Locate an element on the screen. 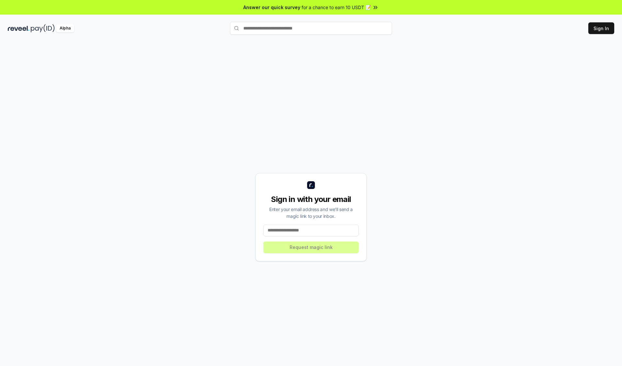 The image size is (622, 366). span: for a chance to earn 10 USDT 📝 is located at coordinates (336, 7).